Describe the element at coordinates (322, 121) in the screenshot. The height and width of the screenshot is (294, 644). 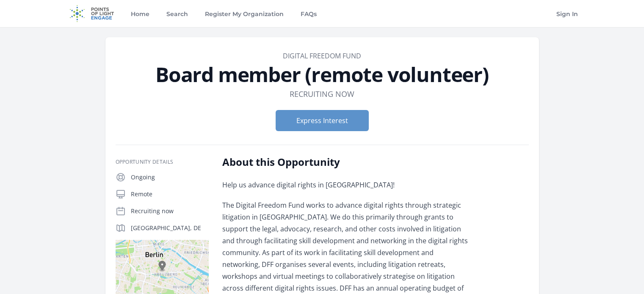
I see `button: Express Interest` at that location.